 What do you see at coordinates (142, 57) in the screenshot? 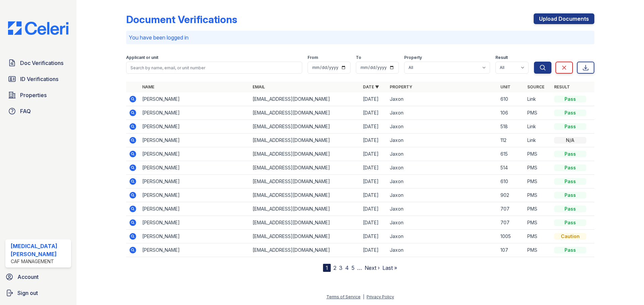
I see `label: Applicant or unit` at bounding box center [142, 57].